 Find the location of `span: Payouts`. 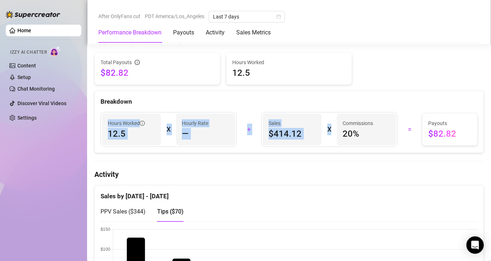

span: Payouts is located at coordinates (450, 123).